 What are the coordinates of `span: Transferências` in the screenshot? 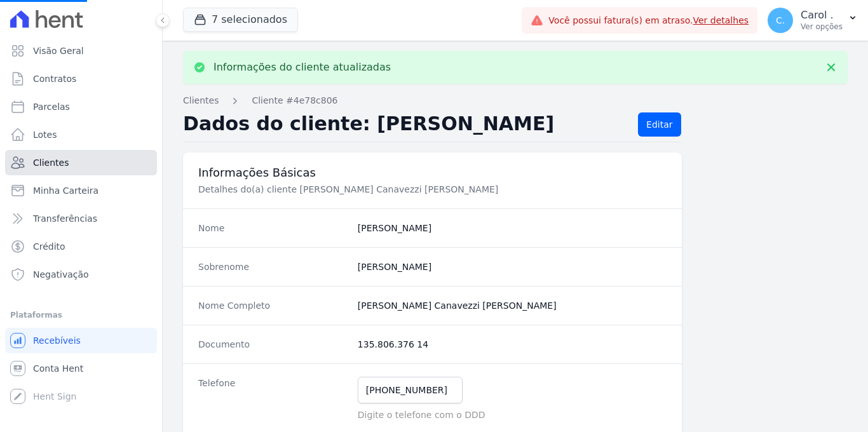 It's located at (65, 219).